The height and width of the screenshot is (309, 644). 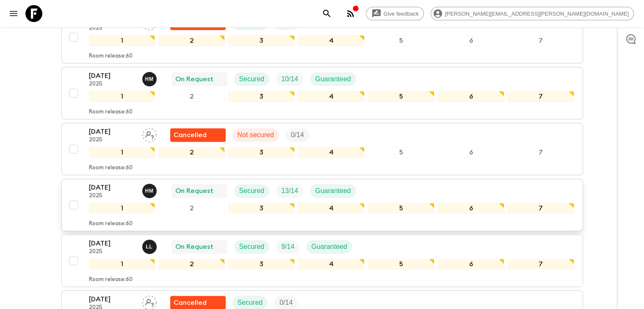 What do you see at coordinates (14, 14) in the screenshot?
I see `button: menu` at bounding box center [14, 14].